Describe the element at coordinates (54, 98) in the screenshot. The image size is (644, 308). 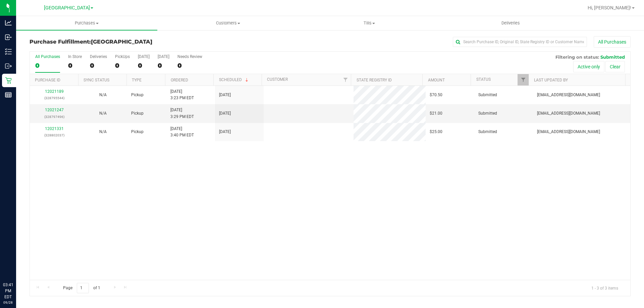
I see `p: (328795544)` at that location.